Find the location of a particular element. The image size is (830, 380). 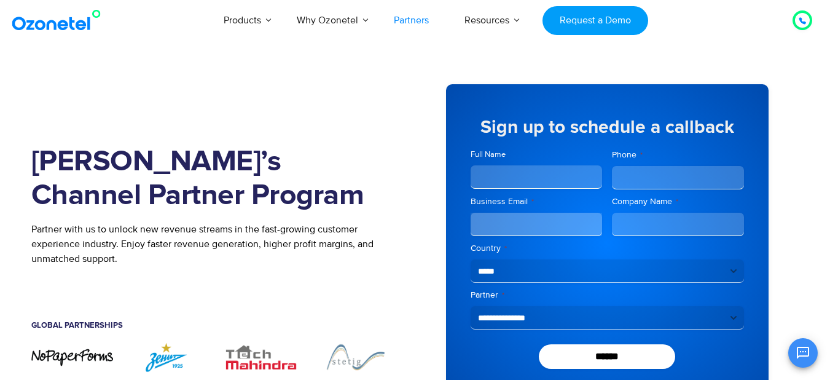

button: Open chat is located at coordinates (803, 353).